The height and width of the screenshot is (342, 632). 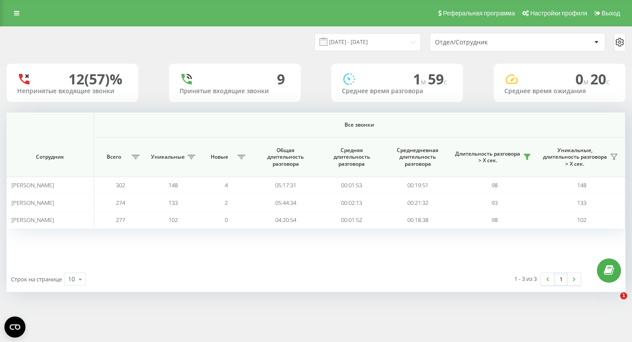 What do you see at coordinates (438, 79) in the screenshot?
I see `span: 59` at bounding box center [438, 79].